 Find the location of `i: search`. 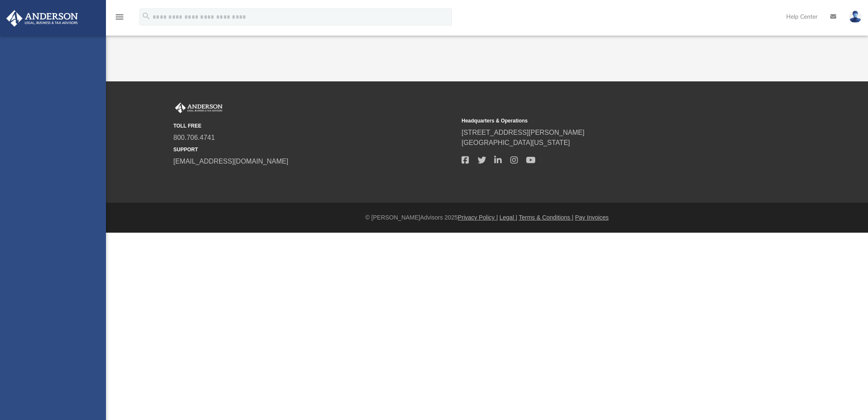

i: search is located at coordinates (146, 16).